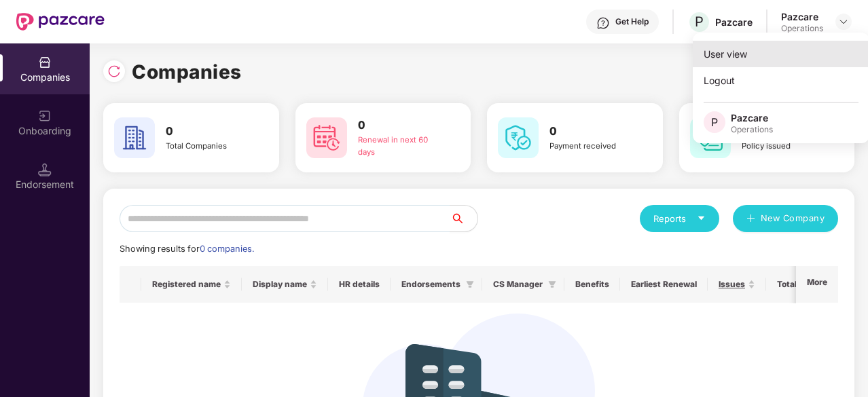 This screenshot has width=868, height=397. What do you see at coordinates (805, 285) in the screenshot?
I see `span: Total Premium` at bounding box center [805, 285].